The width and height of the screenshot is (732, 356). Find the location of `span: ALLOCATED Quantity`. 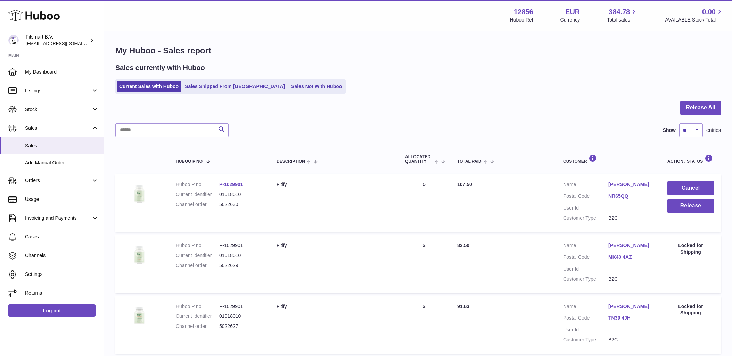

span: ALLOCATED Quantity is located at coordinates (419, 159).